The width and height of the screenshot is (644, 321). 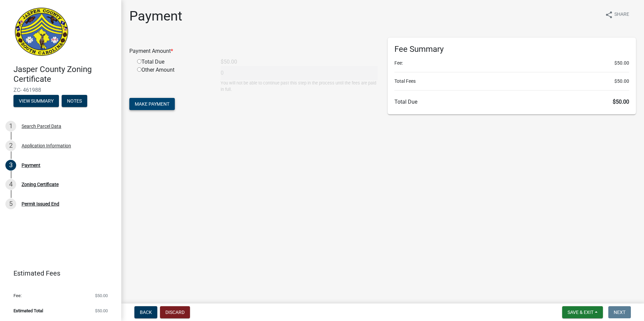 I want to click on div: Permit Issued End, so click(x=41, y=204).